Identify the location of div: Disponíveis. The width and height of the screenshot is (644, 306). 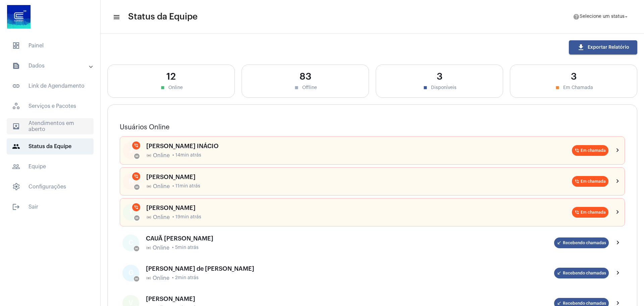
(439, 87).